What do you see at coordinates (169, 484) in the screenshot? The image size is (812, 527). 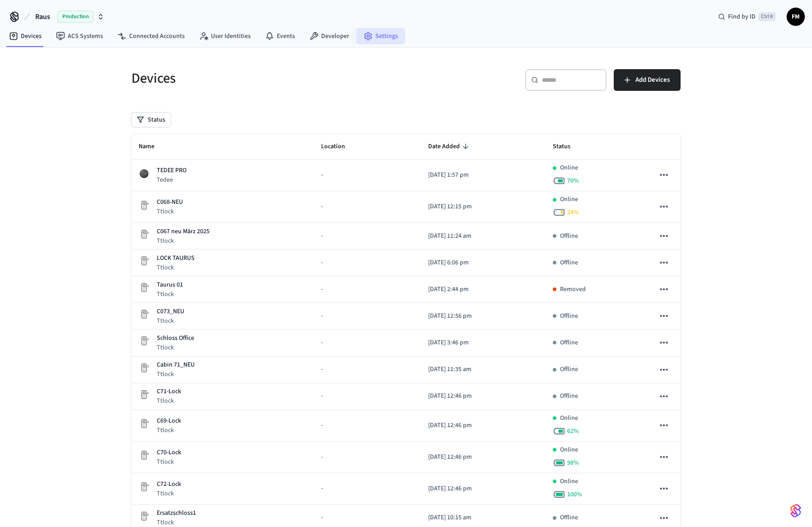 I see `p: C72-Lock` at bounding box center [169, 484].